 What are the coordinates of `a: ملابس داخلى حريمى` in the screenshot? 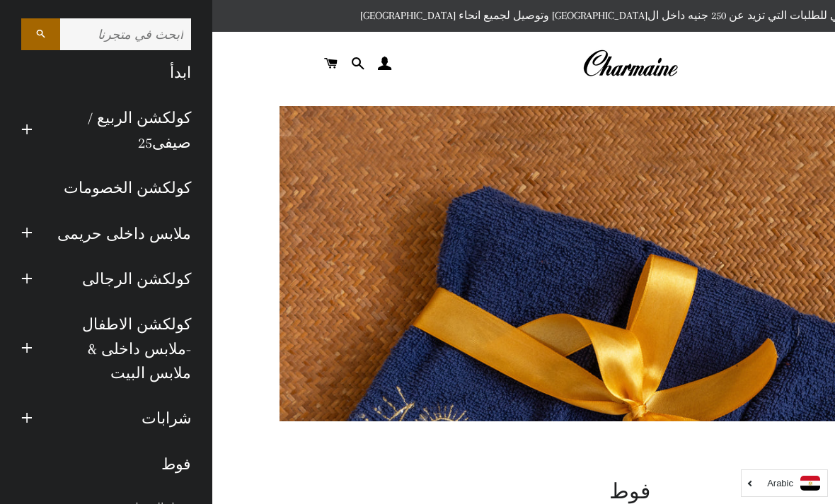 It's located at (122, 235).